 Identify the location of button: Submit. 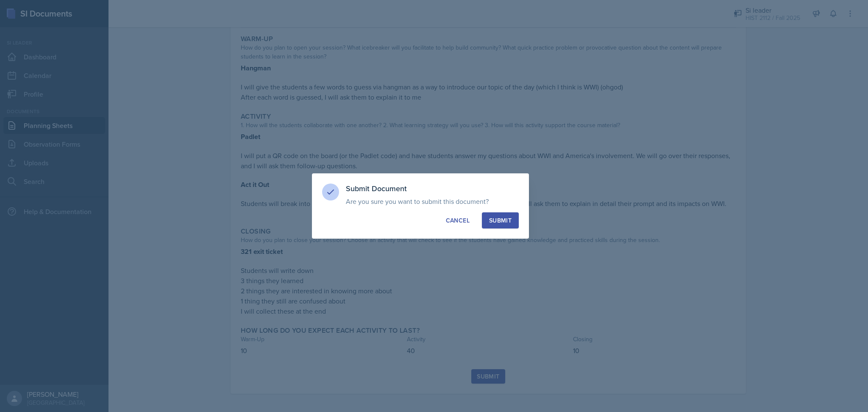
(500, 220).